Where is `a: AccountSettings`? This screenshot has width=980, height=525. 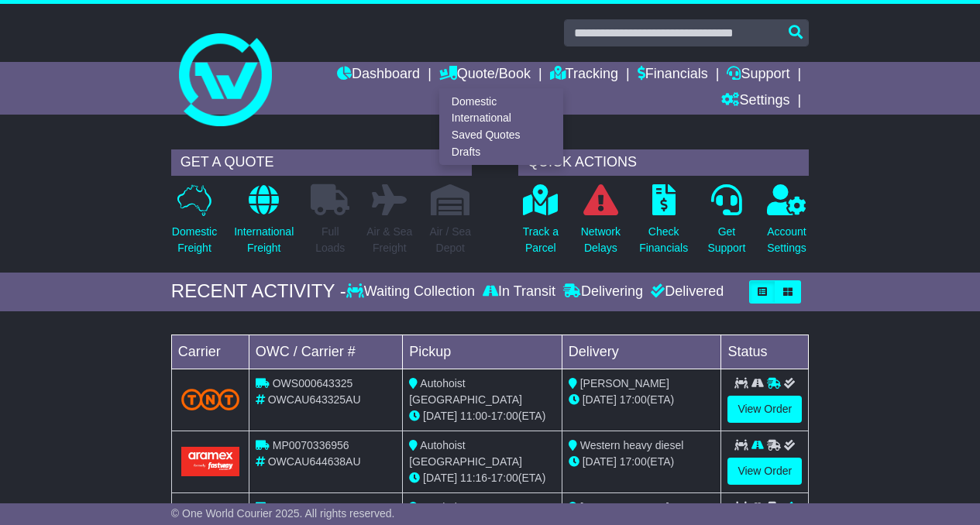
a: AccountSettings is located at coordinates (786, 224).